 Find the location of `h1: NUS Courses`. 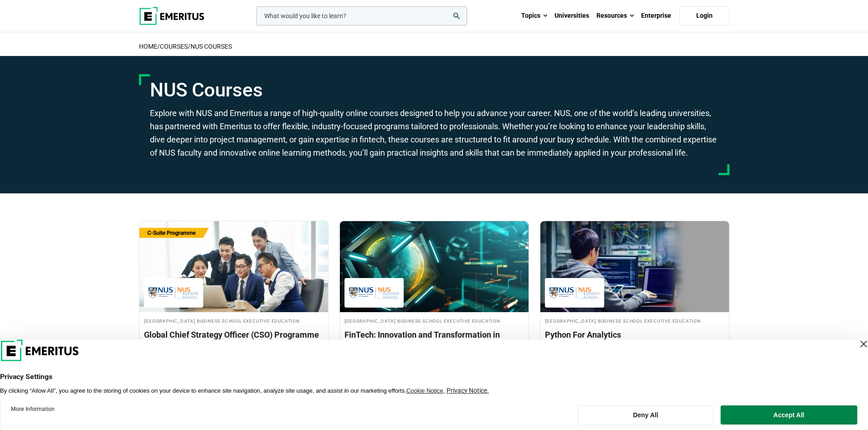

h1: NUS Courses is located at coordinates (434, 91).